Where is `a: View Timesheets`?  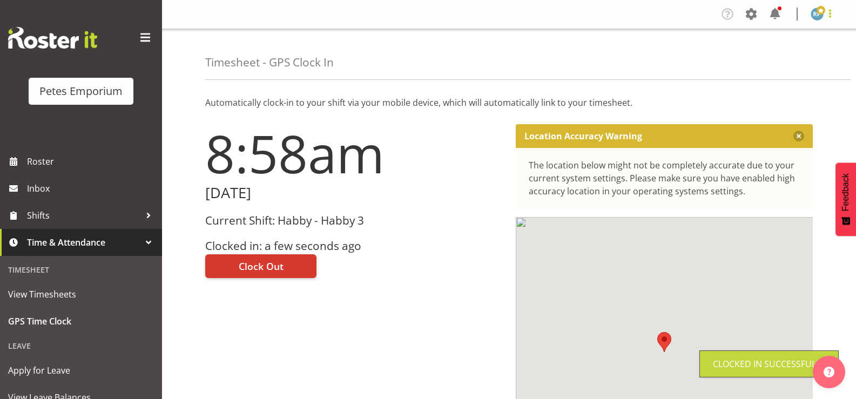 a: View Timesheets is located at coordinates (81, 294).